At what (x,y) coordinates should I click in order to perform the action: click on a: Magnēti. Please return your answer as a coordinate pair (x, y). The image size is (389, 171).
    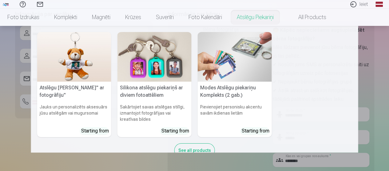
    Looking at the image, I should click on (101, 17).